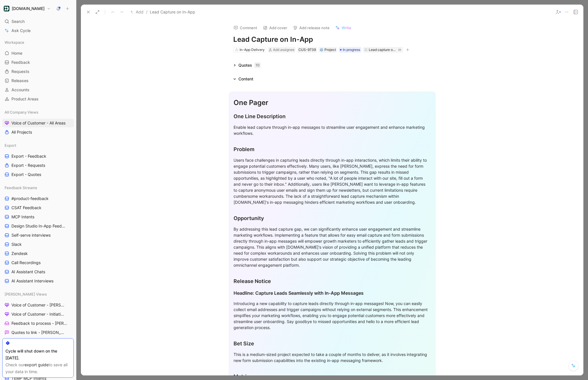 Image resolution: width=588 pixels, height=380 pixels. What do you see at coordinates (38, 160) in the screenshot?
I see `div: ExportExport - FeedbackExport - RequestsExport - Quotes` at bounding box center [38, 160].